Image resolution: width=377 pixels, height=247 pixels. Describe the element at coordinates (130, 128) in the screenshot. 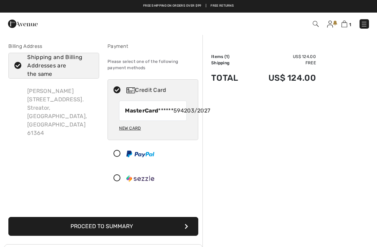

I see `div: New Card` at that location.